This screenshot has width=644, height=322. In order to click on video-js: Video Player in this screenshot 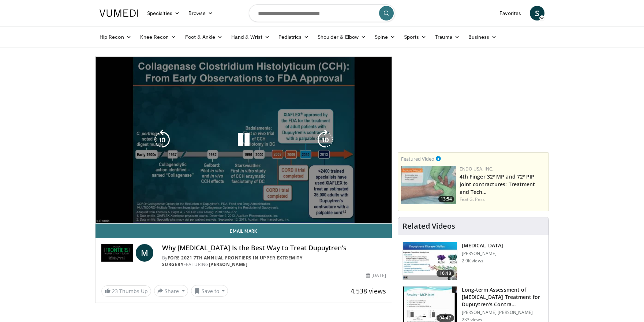, I will do `click(244, 140)`.